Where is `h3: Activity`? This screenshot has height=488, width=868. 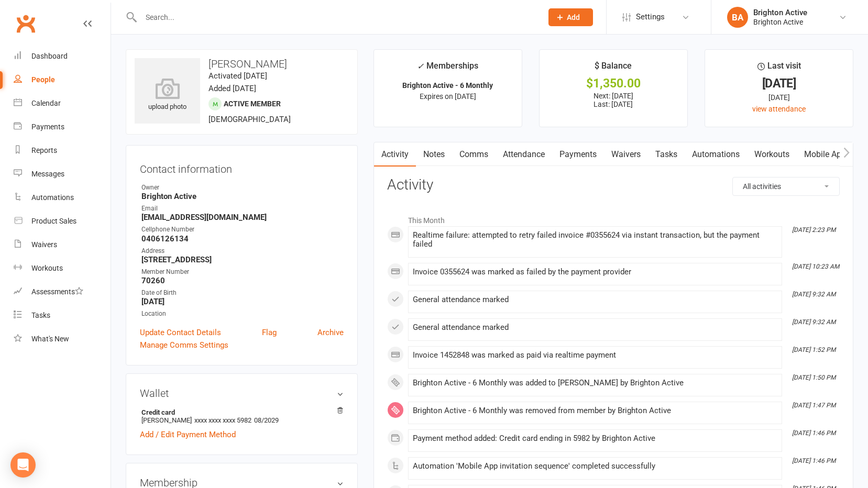 h3: Activity is located at coordinates (613, 185).